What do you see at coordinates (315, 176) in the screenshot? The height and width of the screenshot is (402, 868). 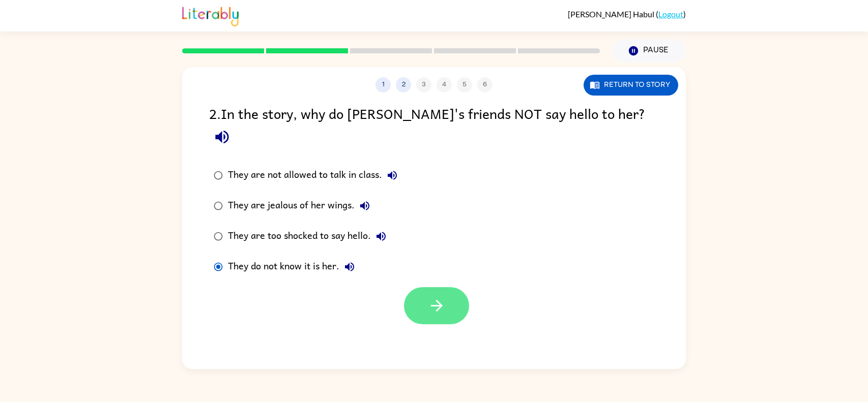 I see `div: They are not allowed to talk in class.` at bounding box center [315, 176].